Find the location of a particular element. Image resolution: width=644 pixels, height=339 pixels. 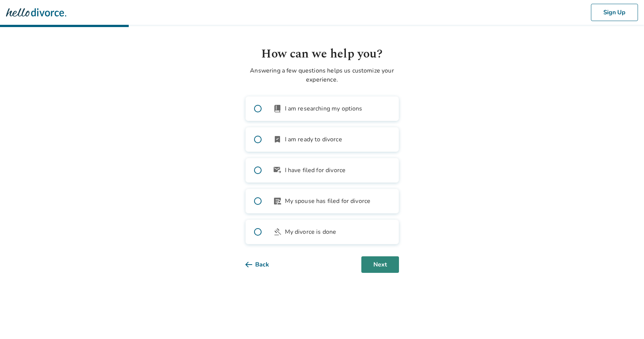

span: I have filed for divorce is located at coordinates (315, 171).